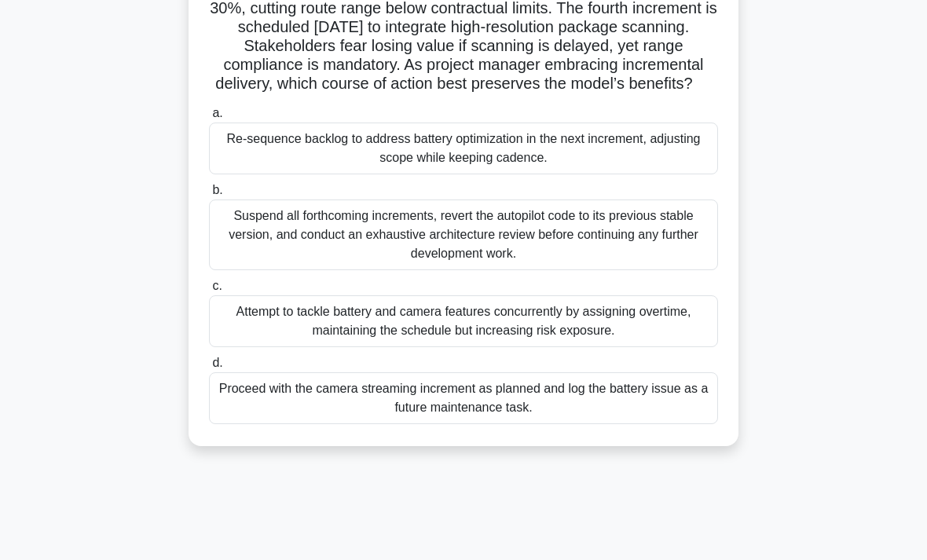 The width and height of the screenshot is (927, 560). What do you see at coordinates (464, 235) in the screenshot?
I see `div: Suspend all forthcoming increments, revert the autopilot code to its previous stable version, and...` at bounding box center [464, 235].